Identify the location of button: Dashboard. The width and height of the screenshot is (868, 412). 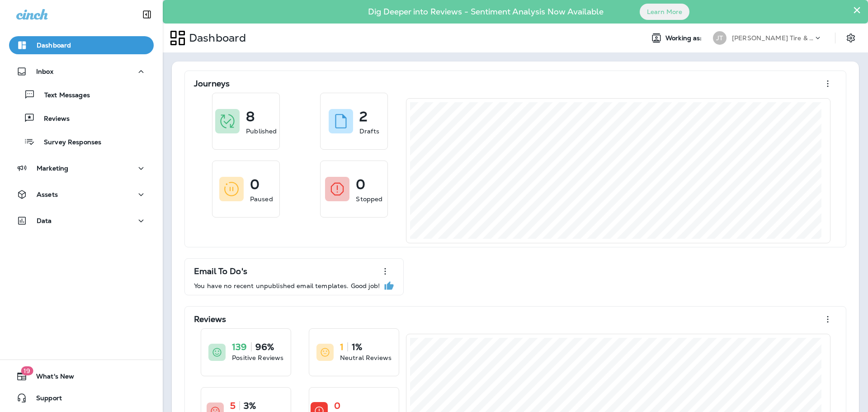
(81, 45).